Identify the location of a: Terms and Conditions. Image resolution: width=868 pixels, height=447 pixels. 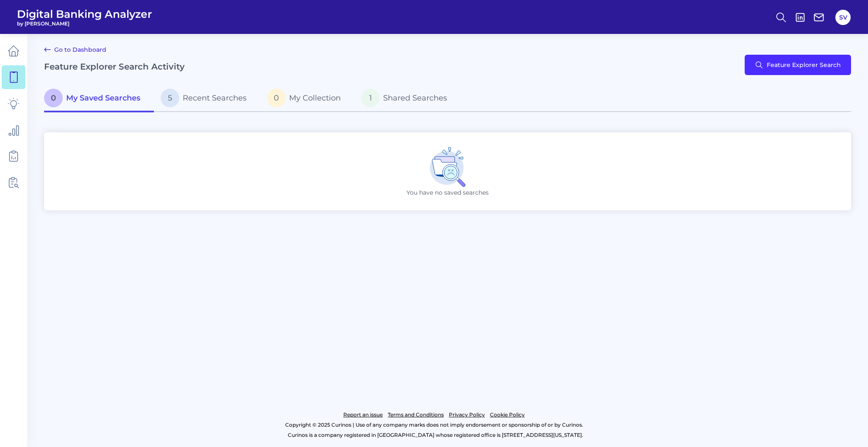
(416, 415).